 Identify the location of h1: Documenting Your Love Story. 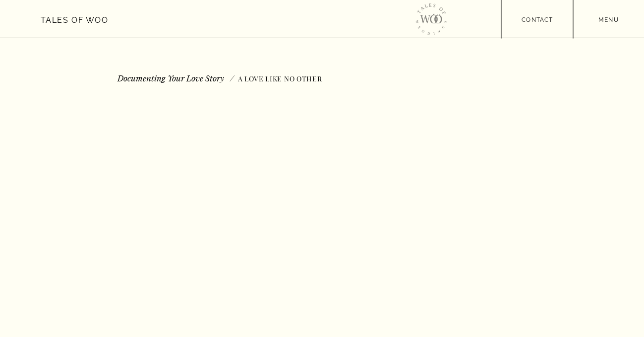
(171, 77).